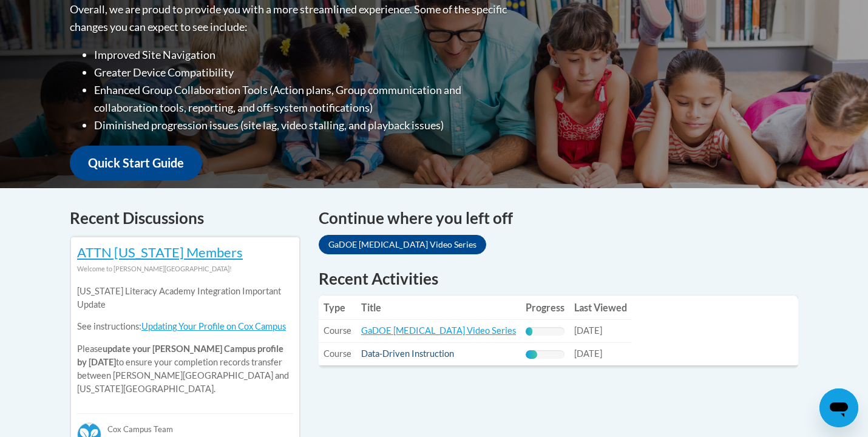 The image size is (868, 437). Describe the element at coordinates (185, 424) in the screenshot. I see `div: Cox Campus Team` at that location.